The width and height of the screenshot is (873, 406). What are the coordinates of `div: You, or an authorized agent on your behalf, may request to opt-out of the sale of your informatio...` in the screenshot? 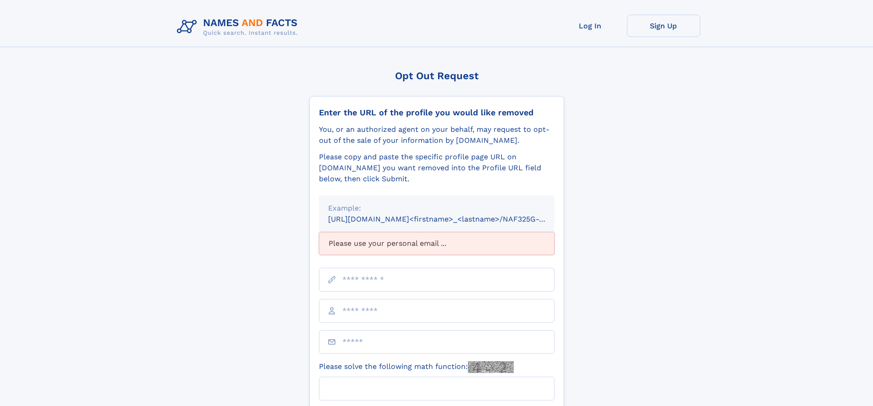 It's located at (437, 135).